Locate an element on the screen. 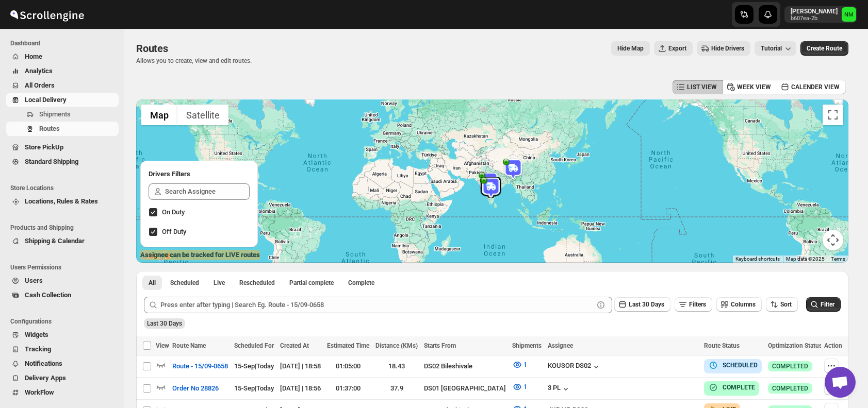  span: Export is located at coordinates (677, 48).